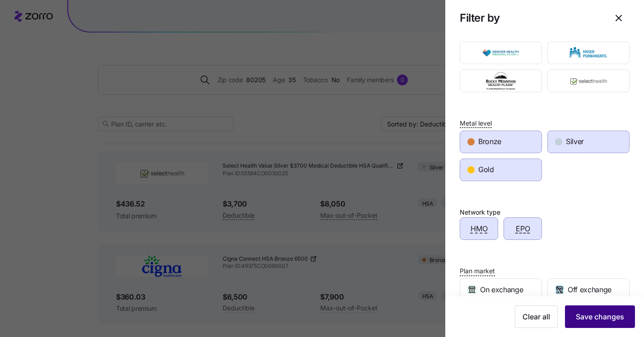  Describe the element at coordinates (600, 316) in the screenshot. I see `span: Save changes` at that location.